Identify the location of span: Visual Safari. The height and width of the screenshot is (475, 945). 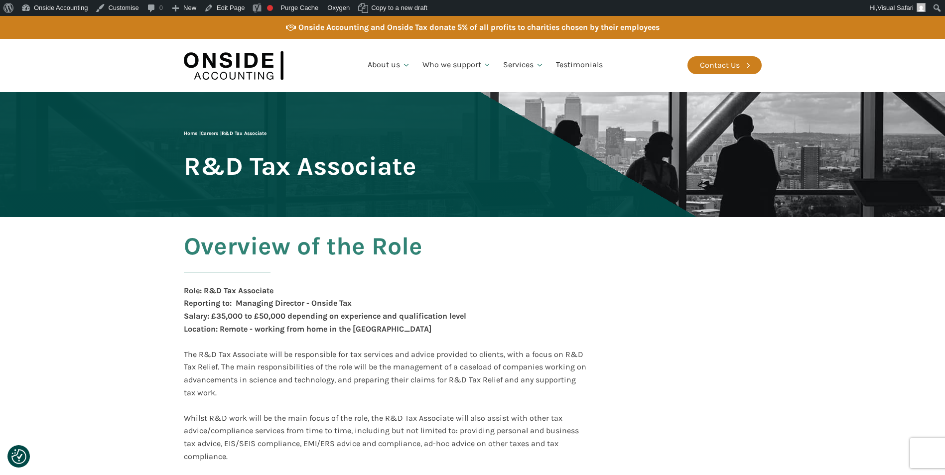
(895, 7).